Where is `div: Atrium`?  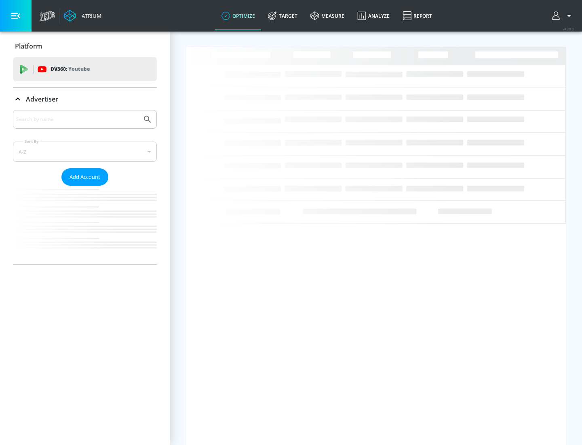
div: Atrium is located at coordinates (90, 16).